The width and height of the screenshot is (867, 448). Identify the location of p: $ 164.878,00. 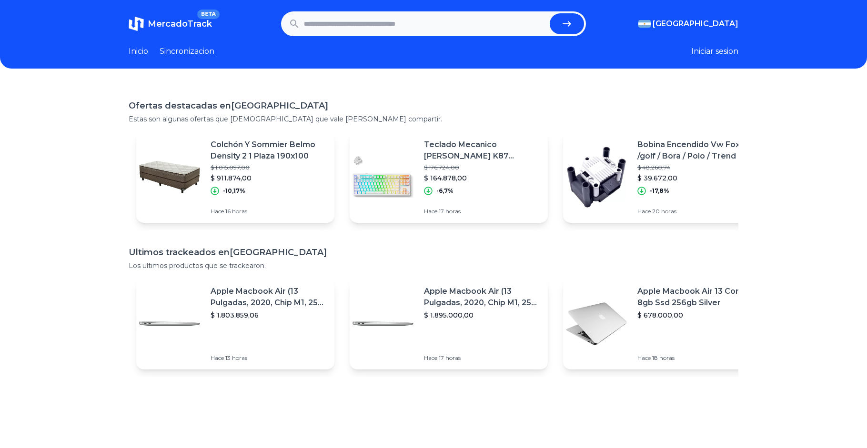
(482, 178).